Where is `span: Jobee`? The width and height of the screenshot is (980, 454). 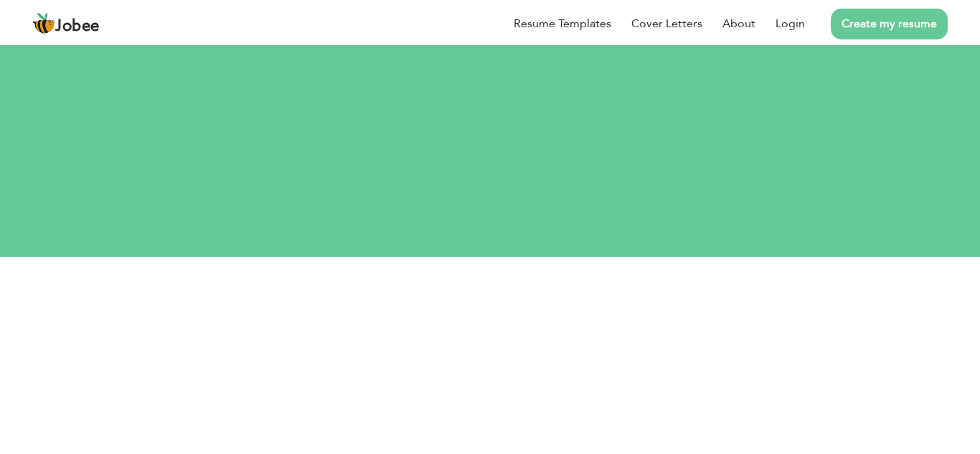 span: Jobee is located at coordinates (77, 27).